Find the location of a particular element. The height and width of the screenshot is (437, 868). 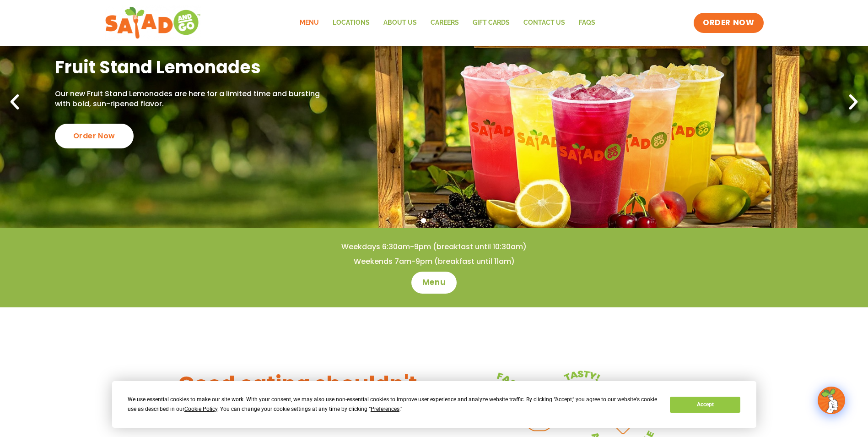

nav: Menu is located at coordinates (448, 23).